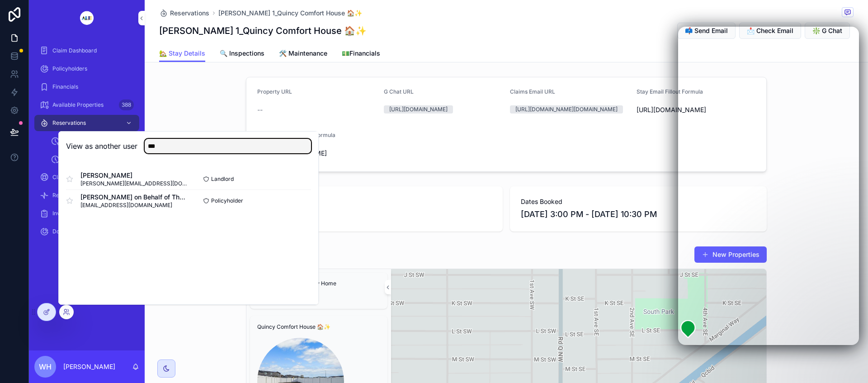 This screenshot has height=383, width=868. I want to click on span: G Chat URL, so click(399, 91).